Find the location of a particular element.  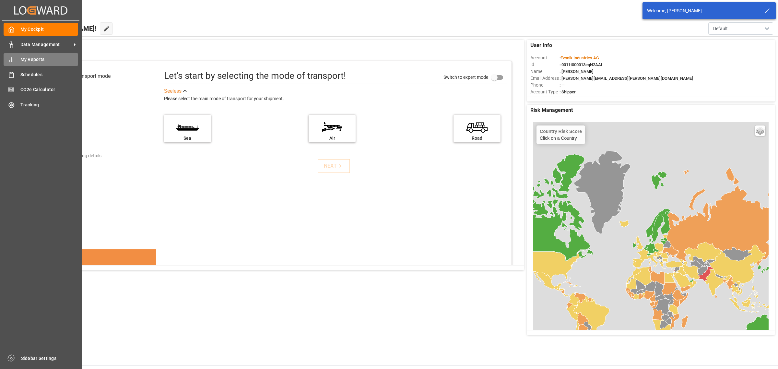

span: Email Address is located at coordinates (545, 78).